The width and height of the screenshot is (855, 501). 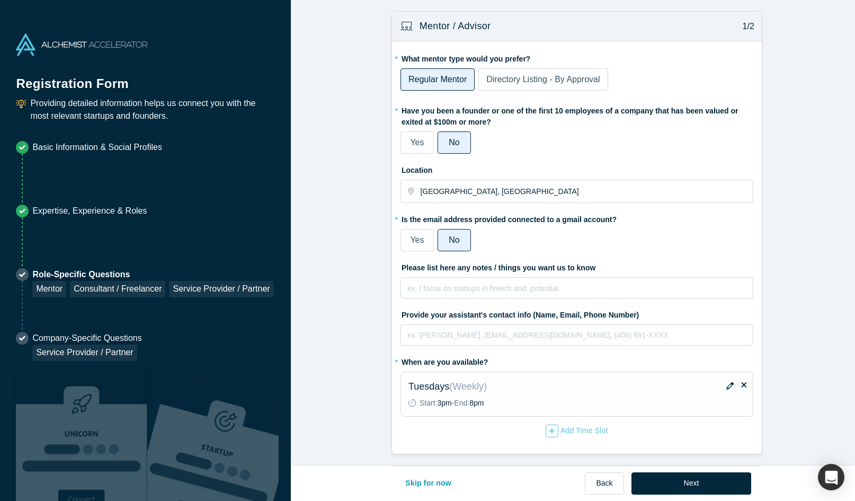 I want to click on label: Have you been a founder or one of the first 10 employees of a company that has been valued or exi..., so click(x=577, y=114).